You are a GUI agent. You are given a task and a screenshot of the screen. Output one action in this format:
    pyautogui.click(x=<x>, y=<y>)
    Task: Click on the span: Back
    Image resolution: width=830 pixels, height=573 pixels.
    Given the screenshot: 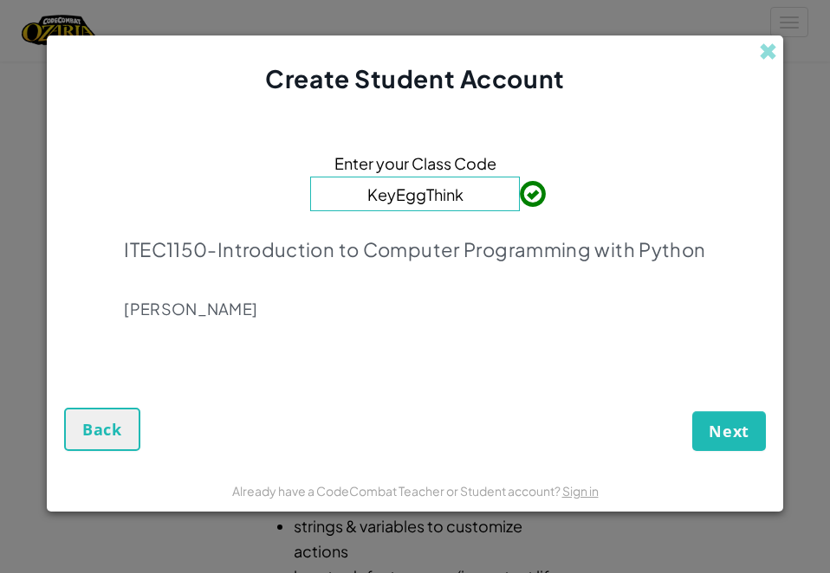 What is the action you would take?
    pyautogui.click(x=102, y=430)
    